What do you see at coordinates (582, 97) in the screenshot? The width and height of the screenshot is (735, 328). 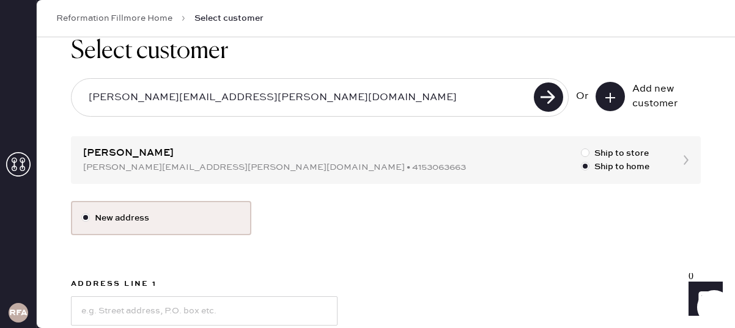 I see `div: Or` at bounding box center [582, 97].